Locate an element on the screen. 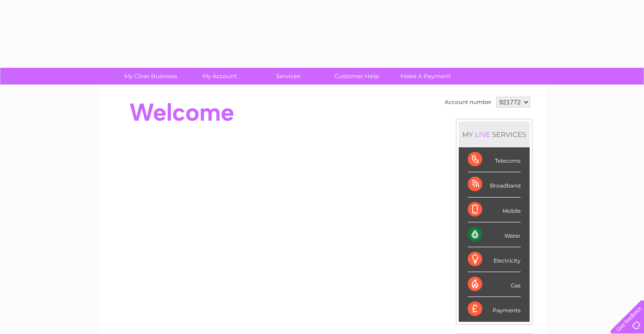 This screenshot has height=334, width=644. a: Customer Help is located at coordinates (357, 76).